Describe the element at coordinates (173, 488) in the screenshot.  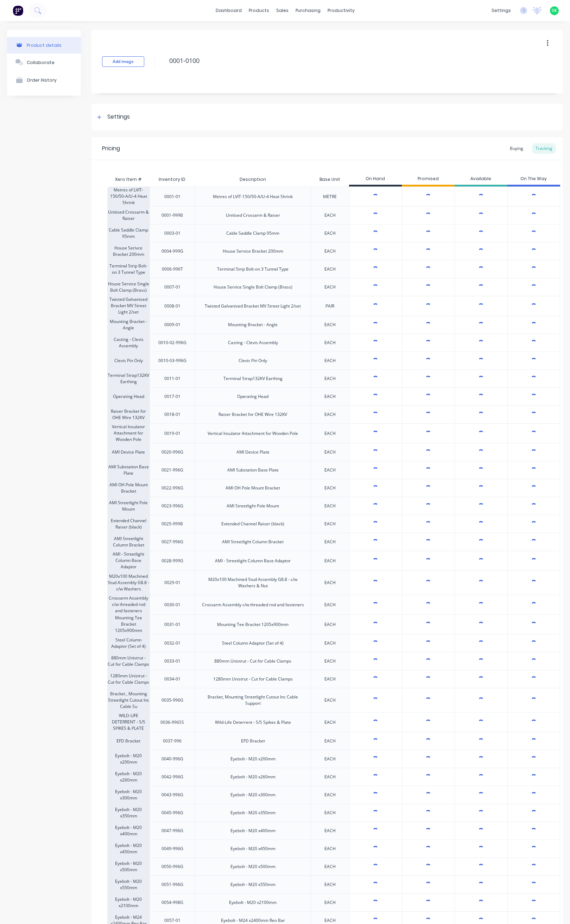
I see `div: 0022-996G` at that location.